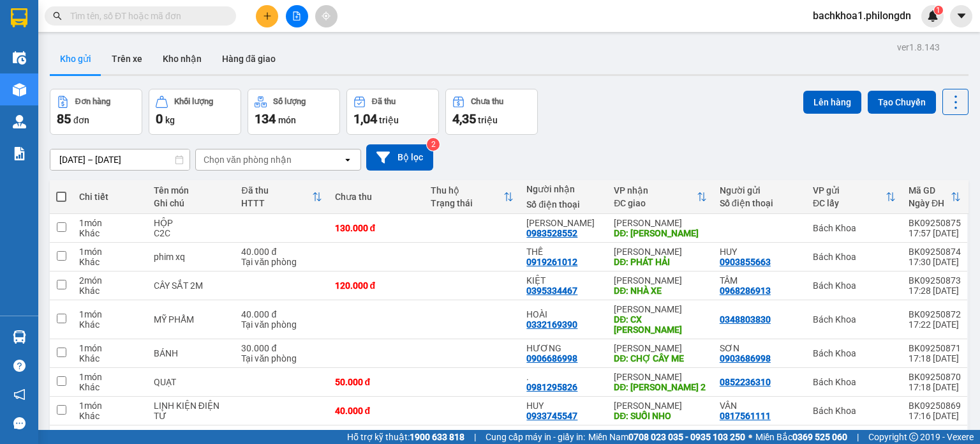 This screenshot has height=444, width=980. I want to click on div: Chưa thu, so click(487, 101).